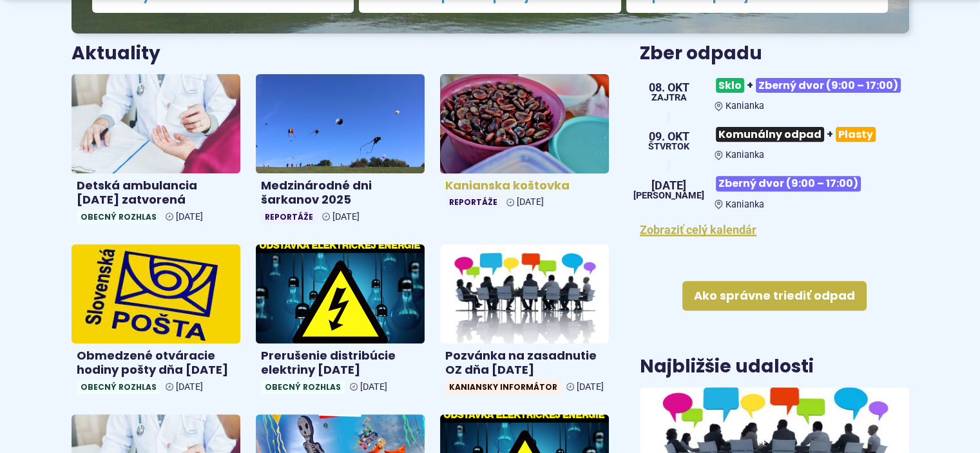 This screenshot has width=980, height=453. Describe the element at coordinates (668, 137) in the screenshot. I see `span: 09. okt` at that location.